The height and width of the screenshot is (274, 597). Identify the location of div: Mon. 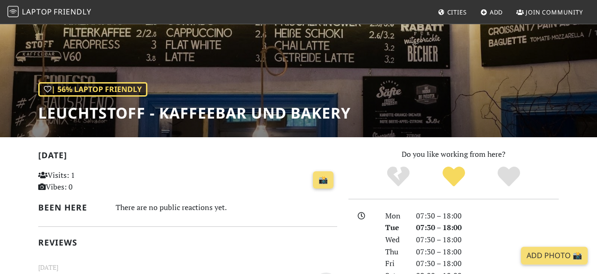
(395, 216).